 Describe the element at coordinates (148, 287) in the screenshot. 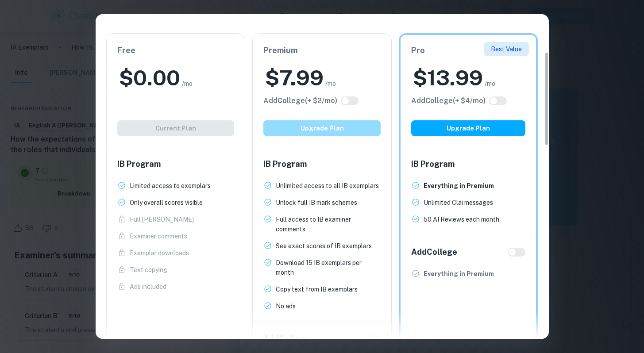

I see `p: Ads included` at that location.